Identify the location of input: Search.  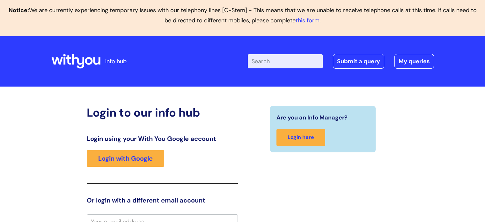
(285, 61).